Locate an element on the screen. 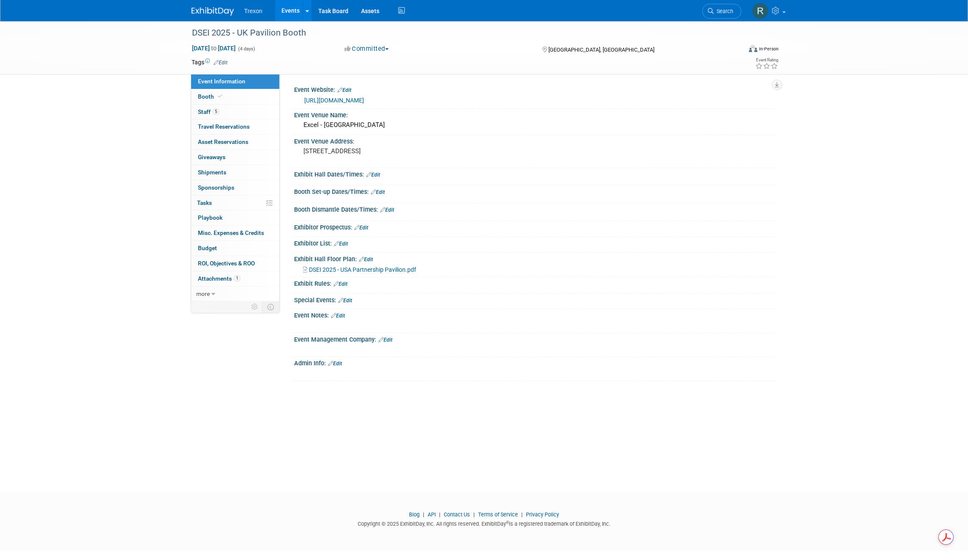 Image resolution: width=968 pixels, height=560 pixels. td: Tags is located at coordinates (210, 62).